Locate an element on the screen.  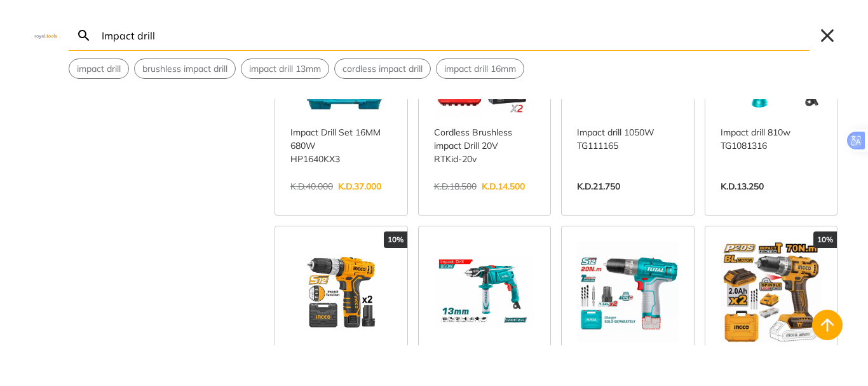
div: Suggestion: impact drill 13mm is located at coordinates (284, 69).